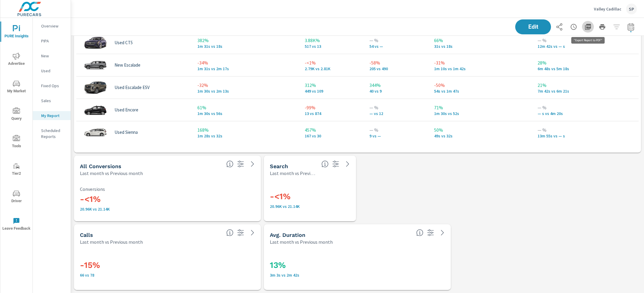  I want to click on span: Search Conversions include Actions, Leads and Unmapped Conversions., so click(325, 164).